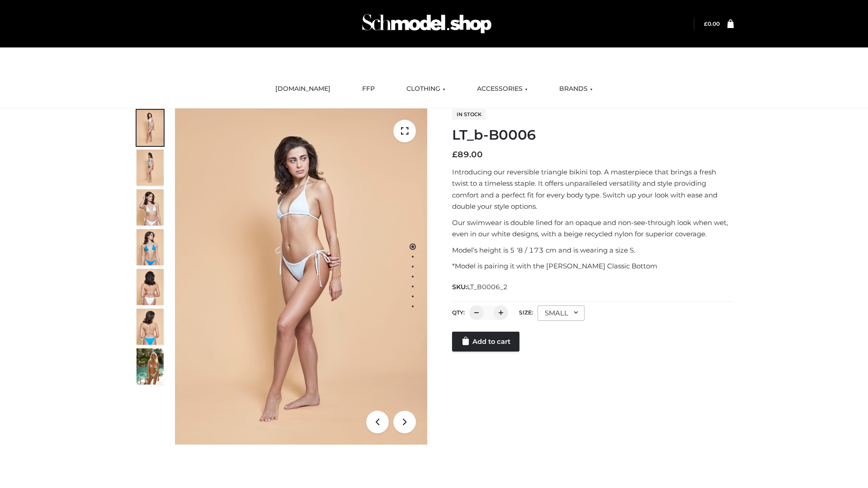  Describe the element at coordinates (593, 251) in the screenshot. I see `p: Model’s height is 5 ‘8 / 173 cm and is wearing a size S.` at that location.